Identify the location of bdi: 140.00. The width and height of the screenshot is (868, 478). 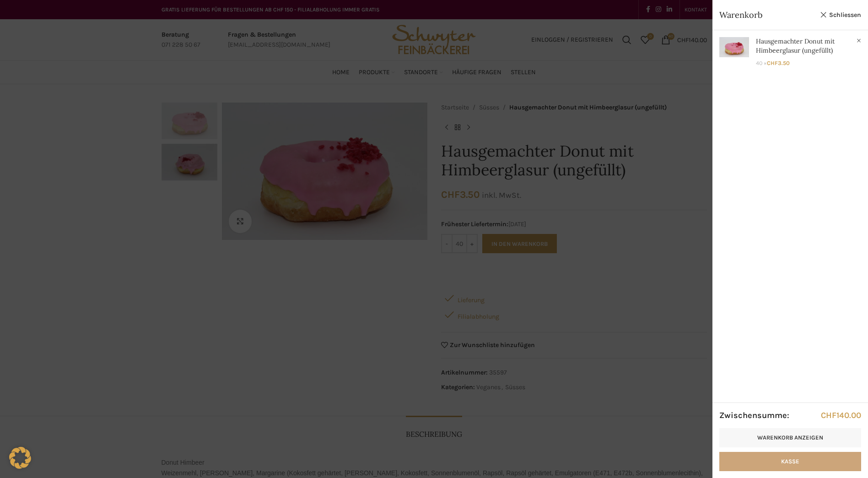
(841, 415).